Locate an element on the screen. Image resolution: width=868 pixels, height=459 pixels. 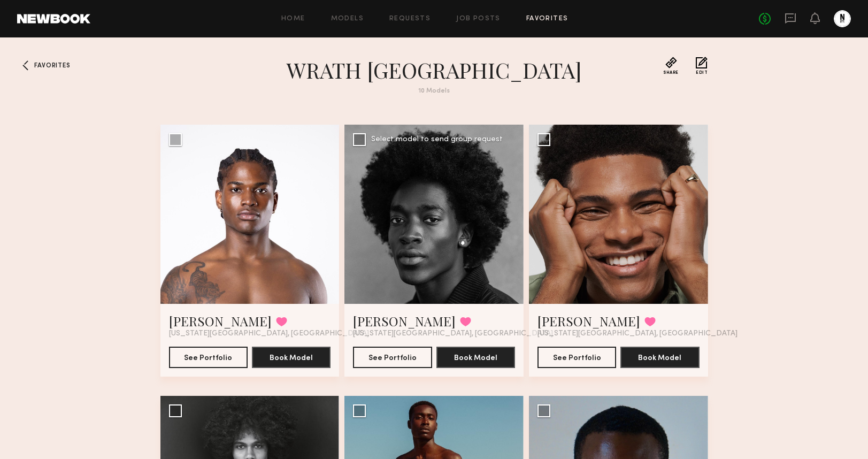
button: Edit is located at coordinates (701, 66).